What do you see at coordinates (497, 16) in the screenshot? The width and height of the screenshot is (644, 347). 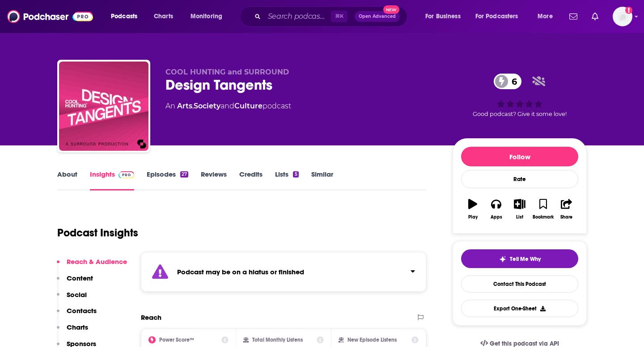 I see `span: For Podcasters` at bounding box center [497, 16].